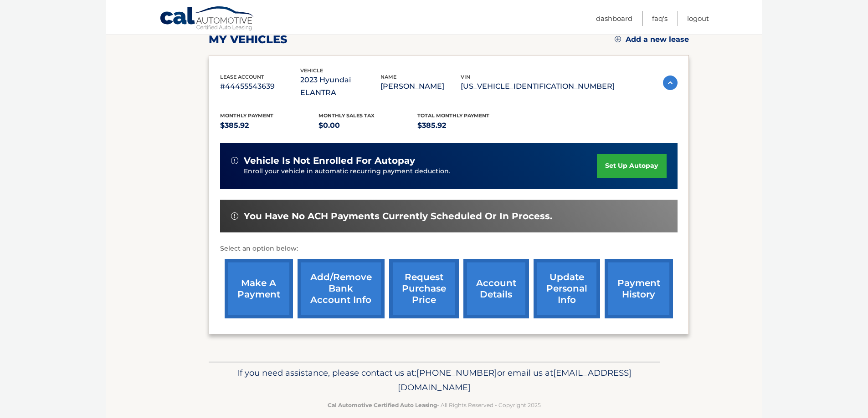 The height and width of the screenshot is (418, 868). Describe the element at coordinates (259, 289) in the screenshot. I see `a: make a payment` at that location.